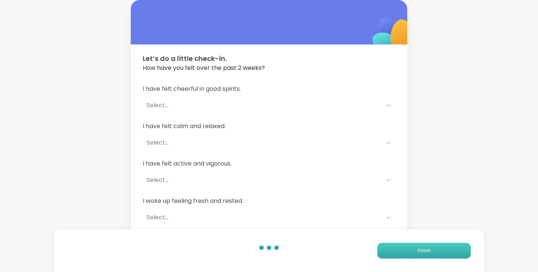 Image resolution: width=538 pixels, height=272 pixels. What do you see at coordinates (269, 201) in the screenshot?
I see `span: I woke up feeling fresh and rested.` at bounding box center [269, 201].